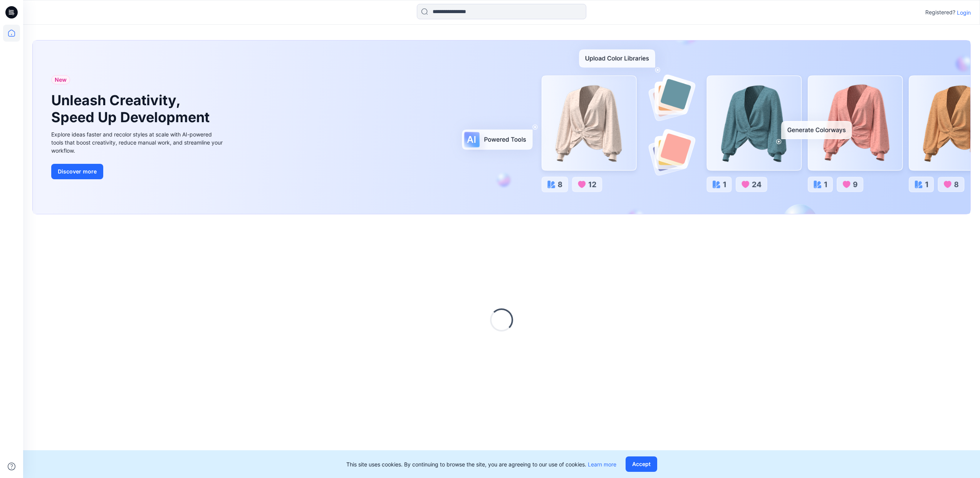  What do you see at coordinates (138, 172) in the screenshot?
I see `a: Discover more` at bounding box center [138, 172].